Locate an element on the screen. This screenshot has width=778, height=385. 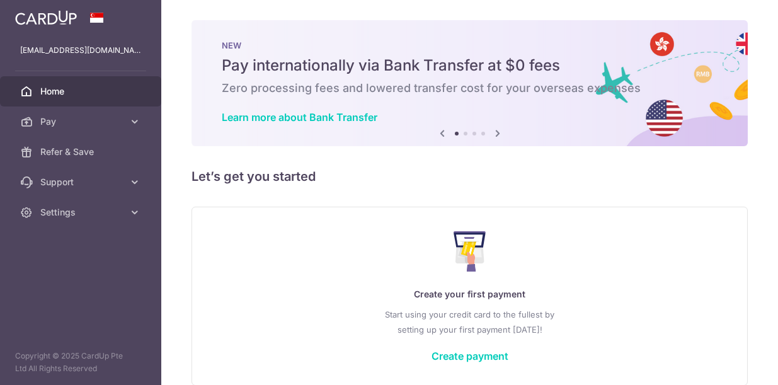
span: Support is located at coordinates (82, 182).